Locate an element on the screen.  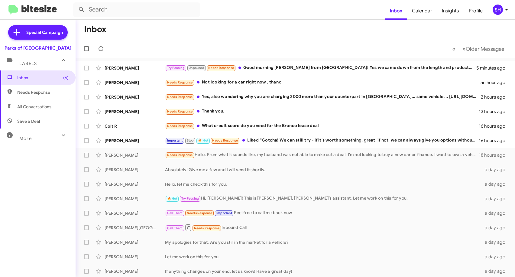
div: My apologies for that. Are you still in the market for a vehicle? is located at coordinates (324, 242).